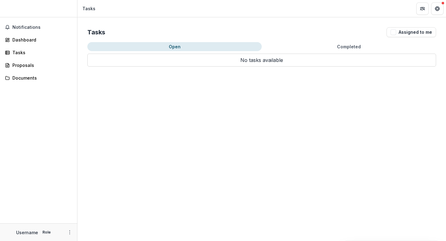 This screenshot has height=241, width=446. I want to click on a: Dashboard, so click(38, 40).